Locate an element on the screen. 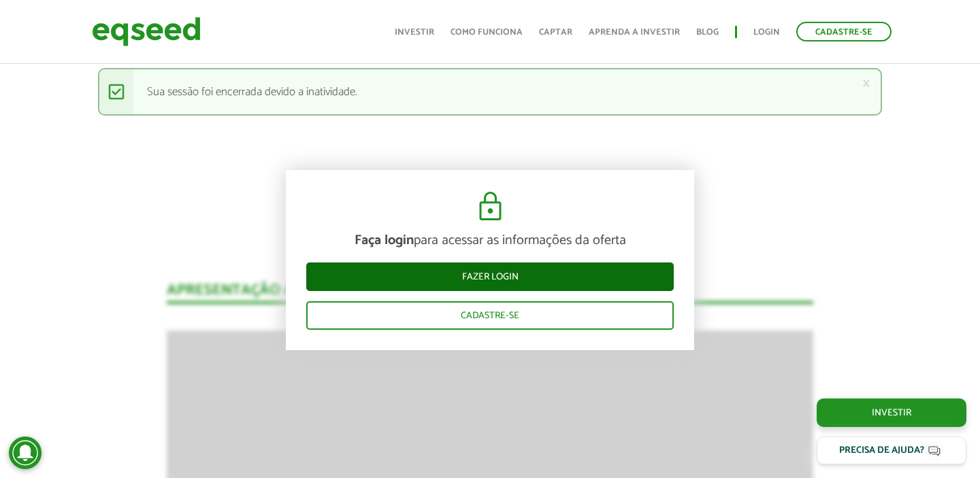 Image resolution: width=980 pixels, height=478 pixels. div: Sua sessão foi encerrada devido a inatividade. is located at coordinates (490, 92).